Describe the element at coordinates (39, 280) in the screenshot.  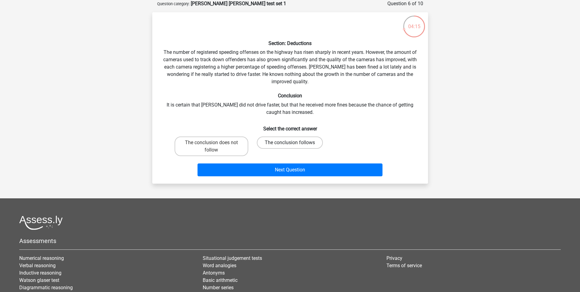
I see `a: Watson glaser test` at that location.